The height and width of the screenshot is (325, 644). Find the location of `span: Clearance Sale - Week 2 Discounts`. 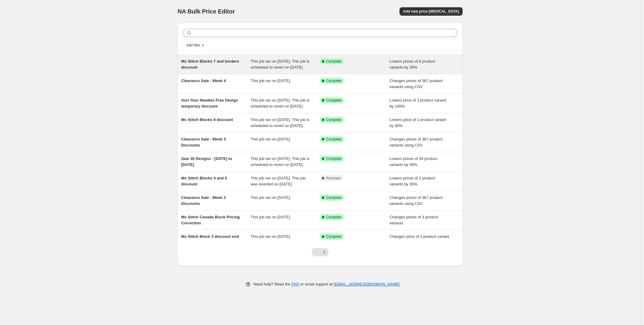

span: Clearance Sale - Week 2 Discounts is located at coordinates (204, 201).